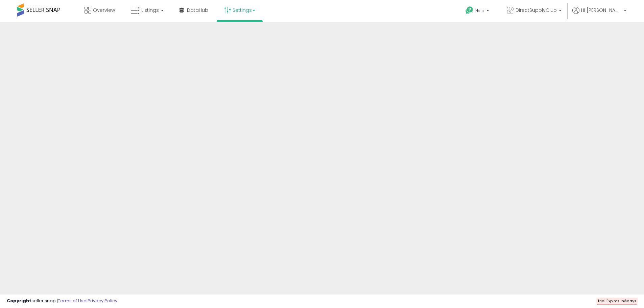 This screenshot has height=308, width=644. What do you see at coordinates (61, 301) in the screenshot?
I see `div: seller snap | |` at bounding box center [61, 301].